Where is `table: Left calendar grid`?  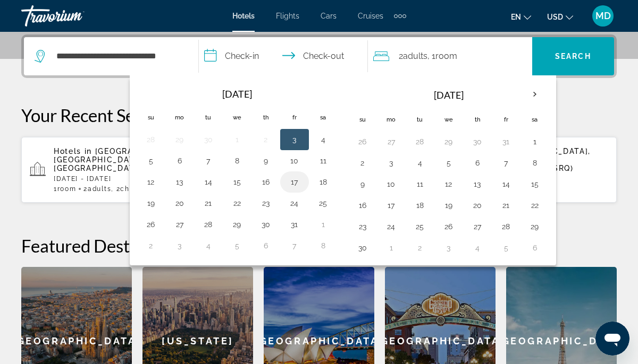
table: Left calendar grid is located at coordinates (237, 169).